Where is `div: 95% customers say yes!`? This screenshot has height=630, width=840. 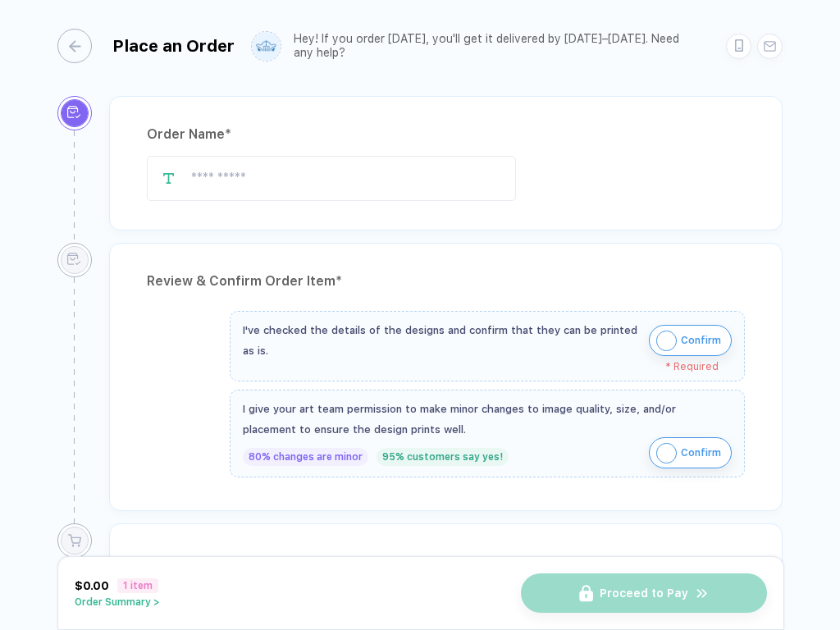 div: 95% customers say yes! is located at coordinates (442, 457).